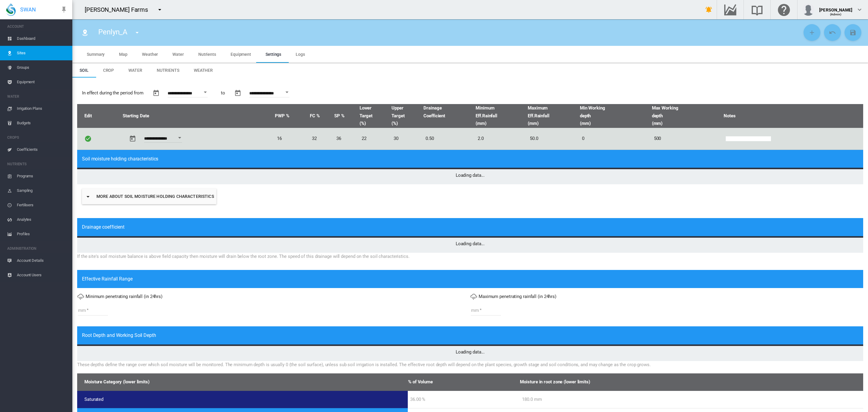  What do you see at coordinates (42, 275) in the screenshot?
I see `span: Account Users` at bounding box center [42, 275].